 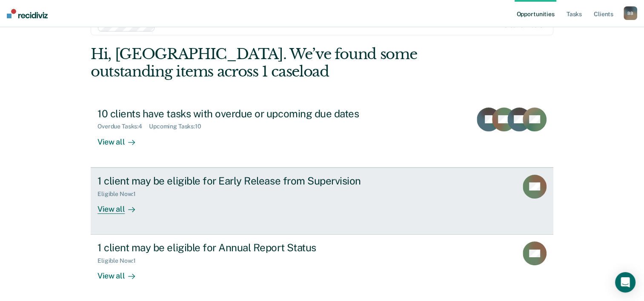 What do you see at coordinates (631, 13) in the screenshot?
I see `div: B B` at bounding box center [631, 13].